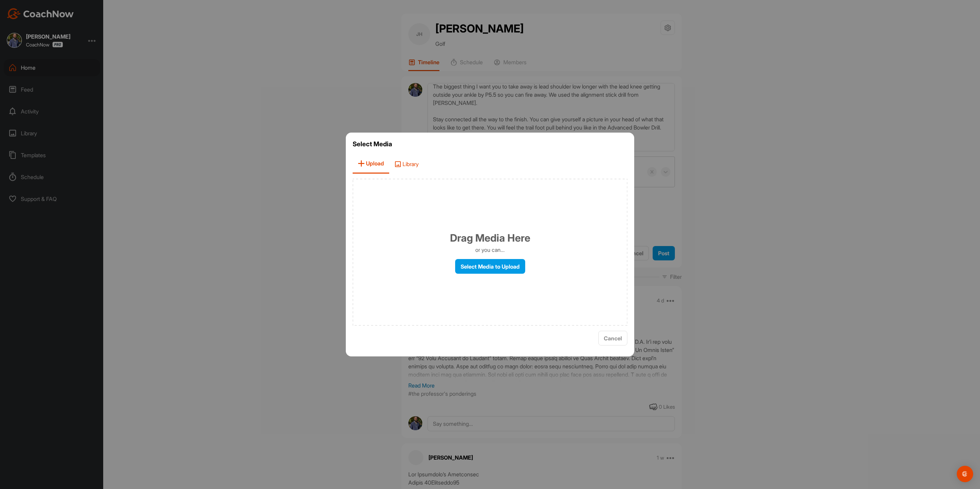 This screenshot has width=980, height=489. Describe the element at coordinates (490, 250) in the screenshot. I see `p: or you can...` at that location.